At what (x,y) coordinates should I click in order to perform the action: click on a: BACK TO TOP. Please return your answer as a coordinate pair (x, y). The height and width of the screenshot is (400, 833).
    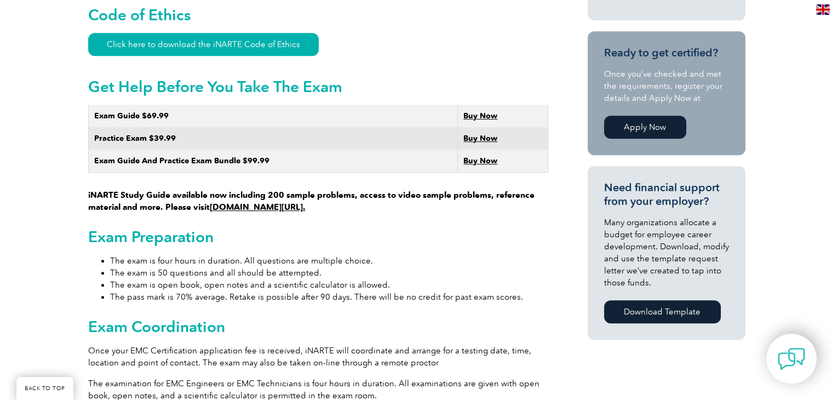
    Looking at the image, I should click on (45, 388).